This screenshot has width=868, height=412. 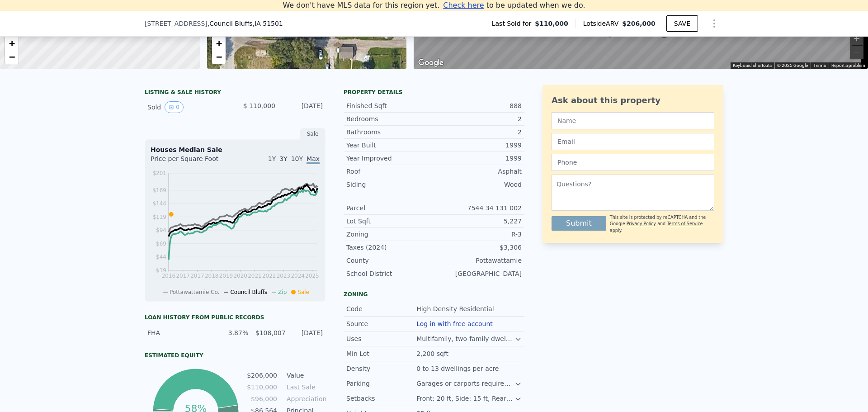 What do you see at coordinates (390, 261) in the screenshot?
I see `div: County` at bounding box center [390, 261].